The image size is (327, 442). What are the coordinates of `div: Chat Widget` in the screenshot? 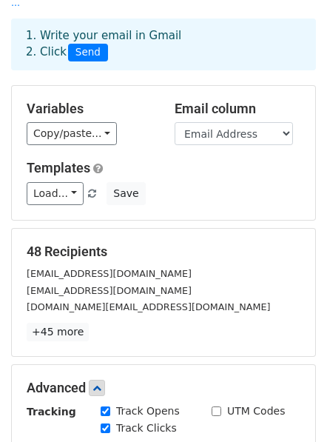 It's located at (290, 406).